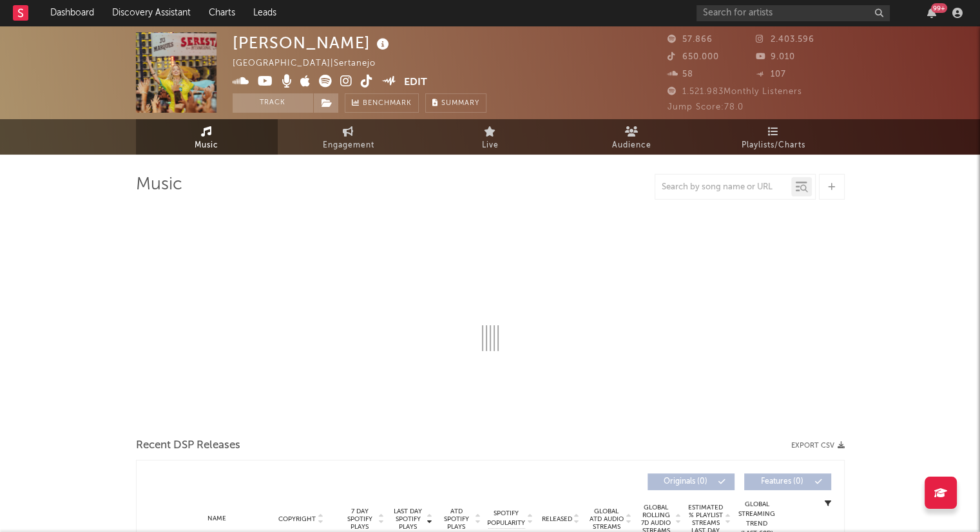 This screenshot has width=980, height=532. I want to click on span: 650.000, so click(693, 57).